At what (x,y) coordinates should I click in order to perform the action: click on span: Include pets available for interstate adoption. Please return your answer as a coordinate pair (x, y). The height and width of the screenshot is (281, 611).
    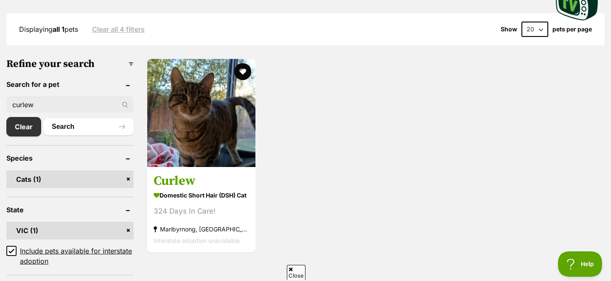
    Looking at the image, I should click on (77, 256).